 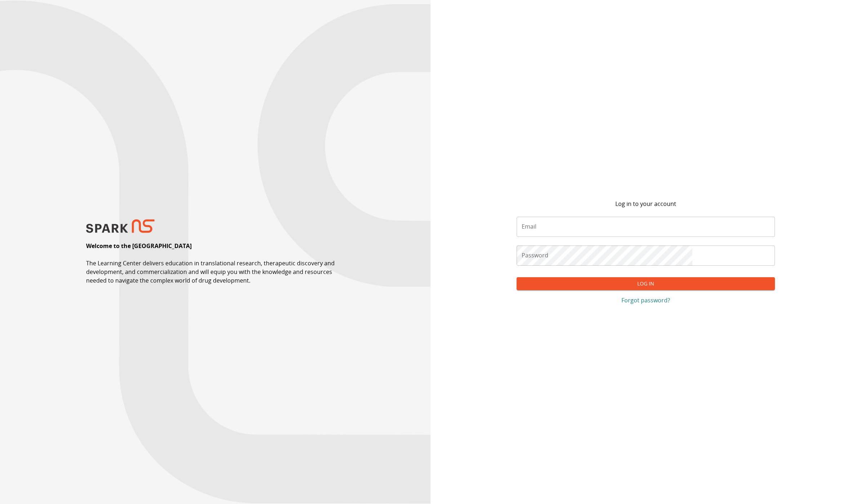 What do you see at coordinates (120, 226) in the screenshot?
I see `img: SPARK NS` at bounding box center [120, 226].